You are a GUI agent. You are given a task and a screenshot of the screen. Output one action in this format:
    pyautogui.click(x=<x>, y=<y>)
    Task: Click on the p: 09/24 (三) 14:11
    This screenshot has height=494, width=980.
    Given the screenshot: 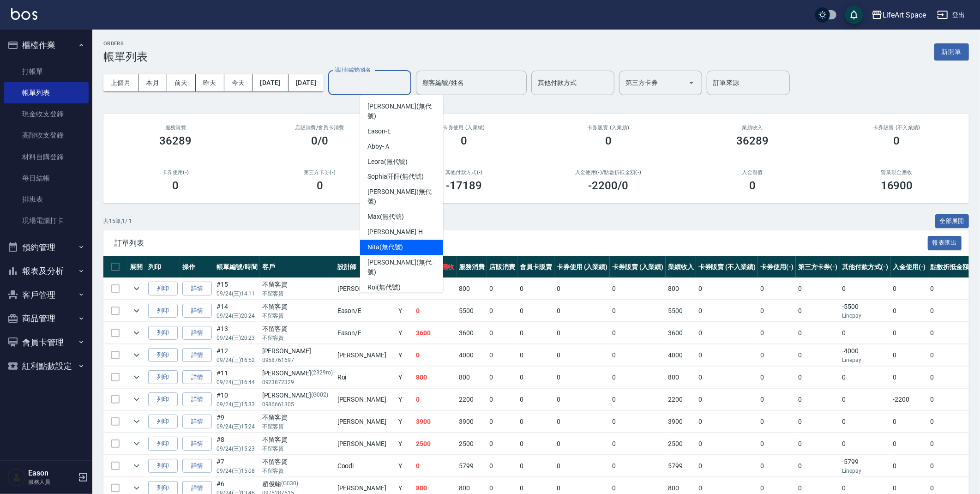 What is the action you would take?
    pyautogui.click(x=237, y=293)
    